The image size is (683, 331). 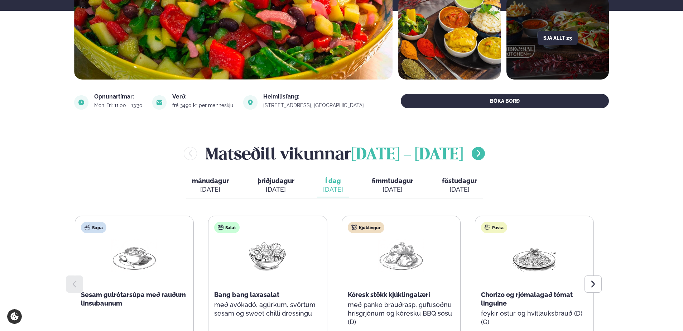 What do you see at coordinates (494, 227) in the screenshot?
I see `div: Pasta` at bounding box center [494, 227].